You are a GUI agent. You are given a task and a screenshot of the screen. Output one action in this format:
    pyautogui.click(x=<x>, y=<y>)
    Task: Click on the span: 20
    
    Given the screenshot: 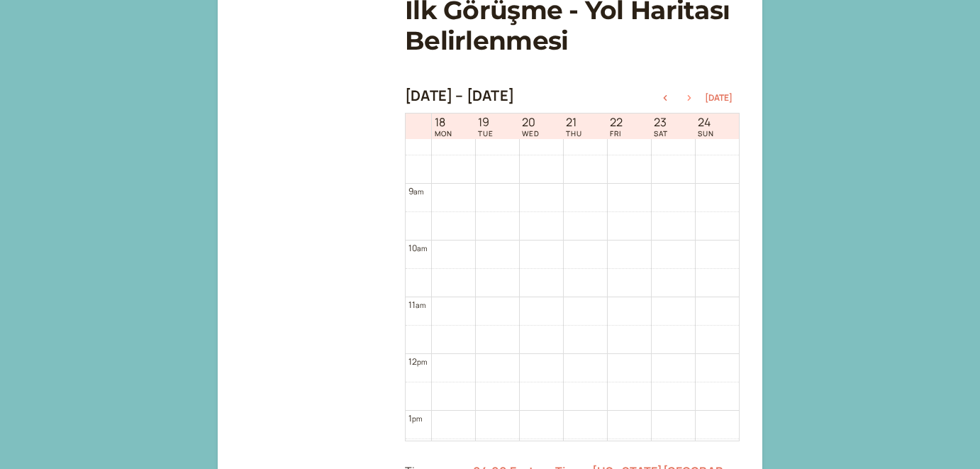 What is the action you would take?
    pyautogui.click(x=531, y=122)
    